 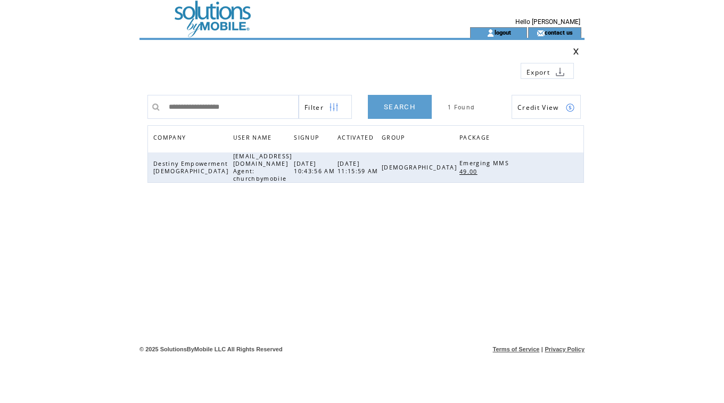 I want to click on a: ACTIVATED, so click(x=358, y=138).